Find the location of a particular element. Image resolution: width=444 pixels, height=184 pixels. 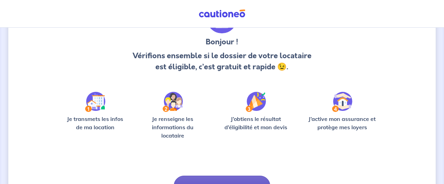

p: Je renseigne les informations du locataire is located at coordinates (172, 127).